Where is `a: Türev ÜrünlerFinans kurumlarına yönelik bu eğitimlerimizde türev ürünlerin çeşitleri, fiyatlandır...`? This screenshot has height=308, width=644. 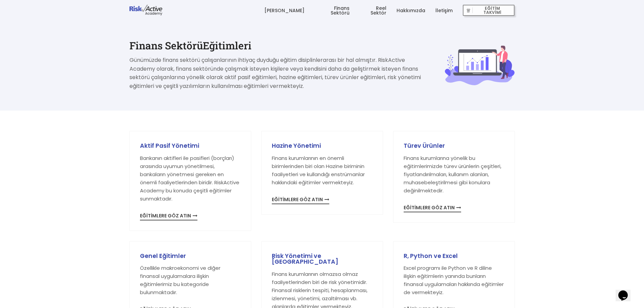 a: Türev ÜrünlerFinans kurumlarına yönelik bu eğitimlerimizde türev ürünlerin çeşitleri, fiyatlandır... is located at coordinates (454, 177).